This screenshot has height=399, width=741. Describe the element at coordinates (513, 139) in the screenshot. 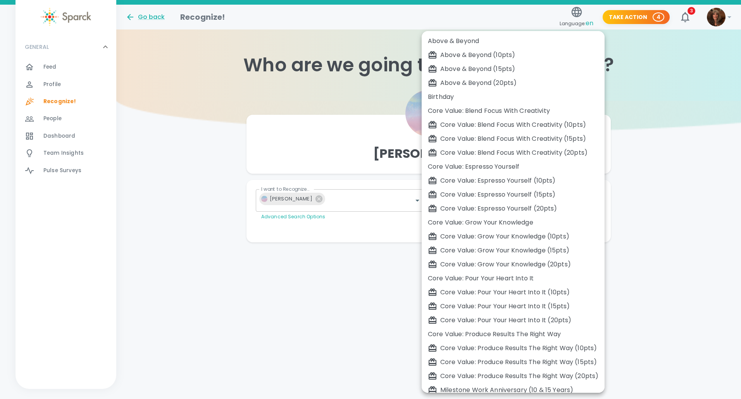

I see `div: Core Value: Blend Focus With Creativity (15pts)` at that location.